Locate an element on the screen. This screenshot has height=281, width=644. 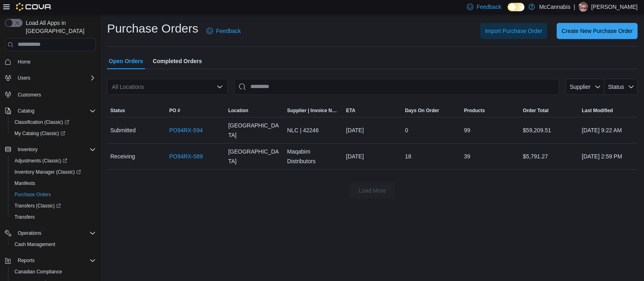
h1: Purchase Orders is located at coordinates (152, 29).